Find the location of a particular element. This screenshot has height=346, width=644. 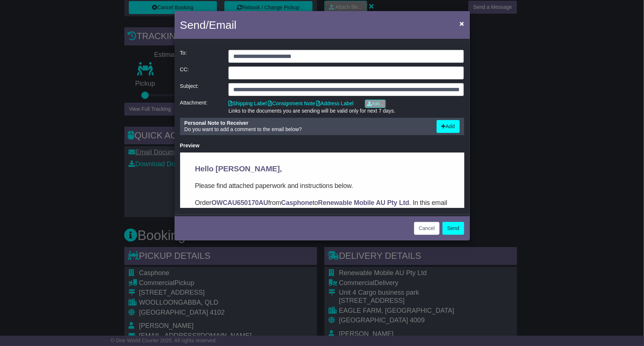

a: Shipping Label is located at coordinates (248, 103).